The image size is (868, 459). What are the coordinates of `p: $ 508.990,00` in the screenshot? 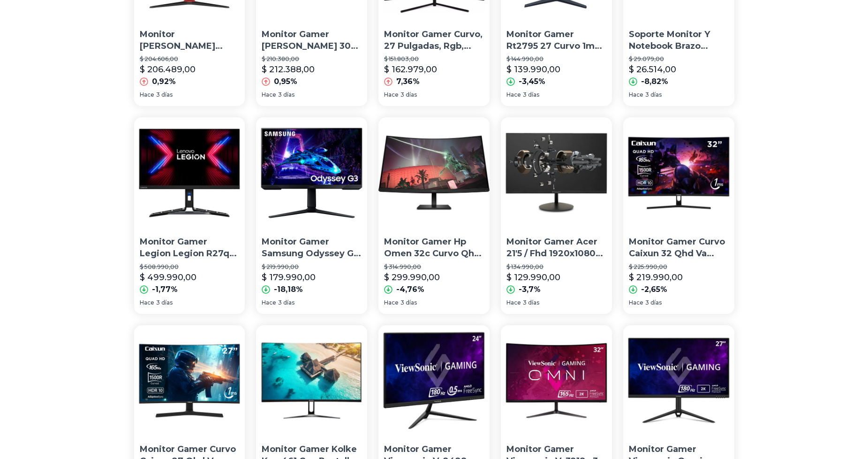 It's located at (190, 267).